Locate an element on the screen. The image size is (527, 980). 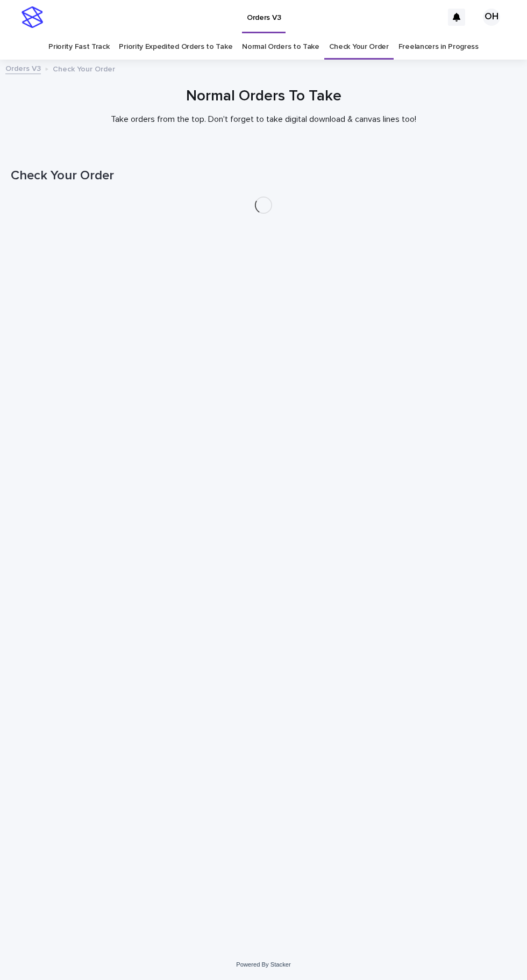
a: Priority Fast Track is located at coordinates (79, 47).